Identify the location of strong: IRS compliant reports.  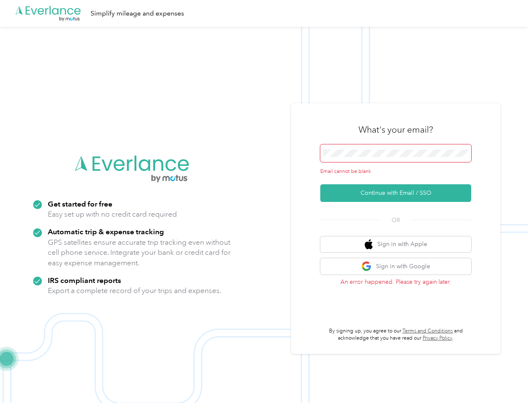
(84, 280).